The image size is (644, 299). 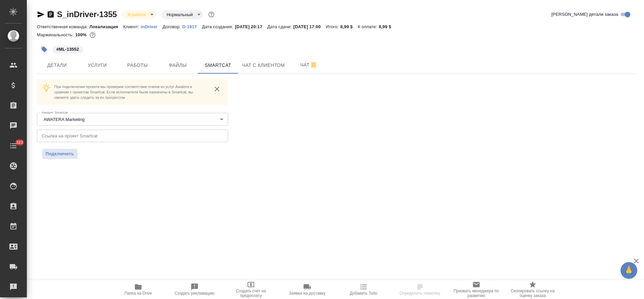 I want to click on a: inDriver, so click(x=151, y=26).